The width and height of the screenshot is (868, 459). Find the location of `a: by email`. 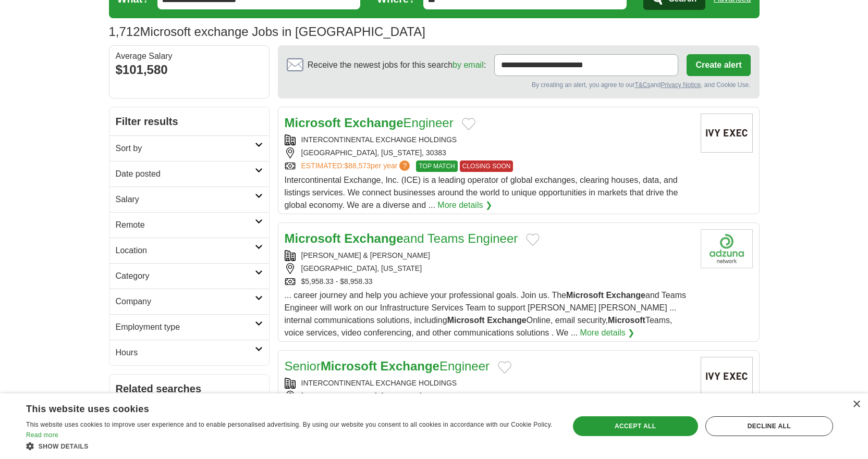

a: by email is located at coordinates (468, 65).